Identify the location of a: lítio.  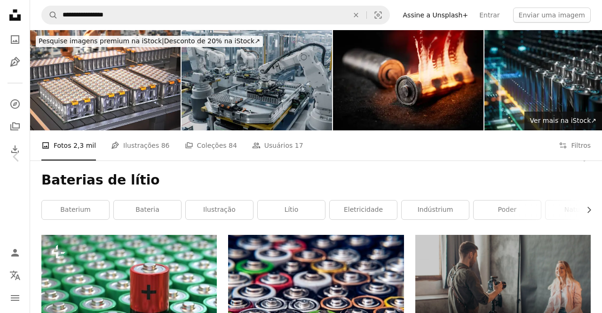
(291, 210).